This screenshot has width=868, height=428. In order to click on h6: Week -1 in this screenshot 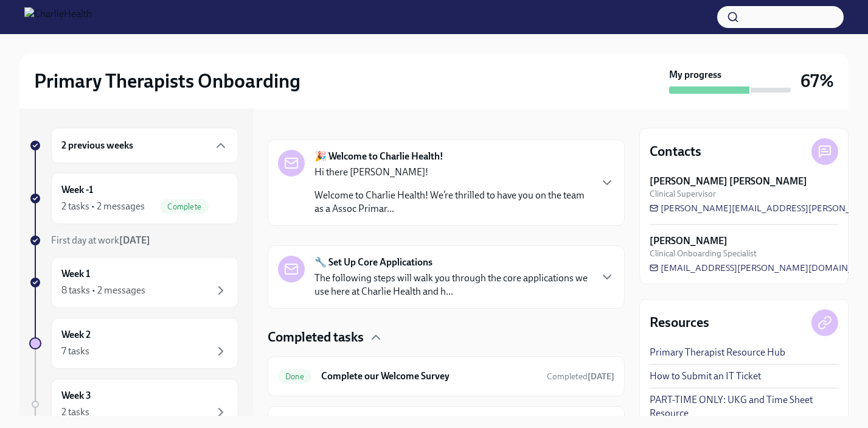, I will do `click(77, 190)`.